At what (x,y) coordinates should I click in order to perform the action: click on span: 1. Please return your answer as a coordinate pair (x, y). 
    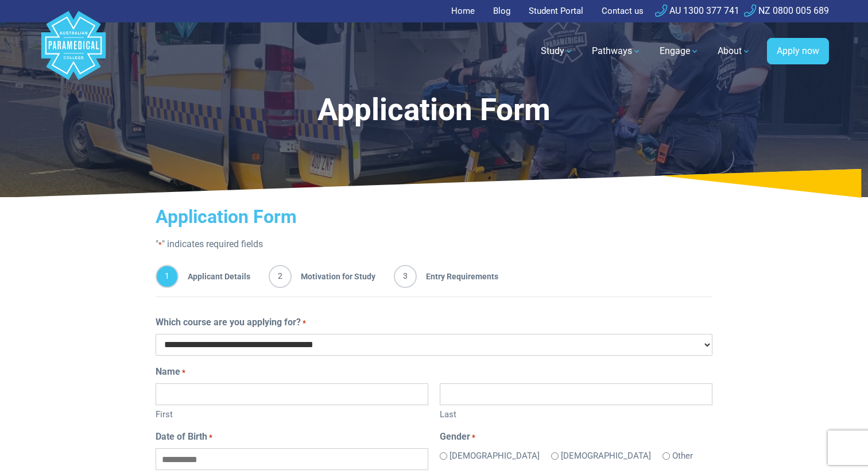
    Looking at the image, I should click on (167, 276).